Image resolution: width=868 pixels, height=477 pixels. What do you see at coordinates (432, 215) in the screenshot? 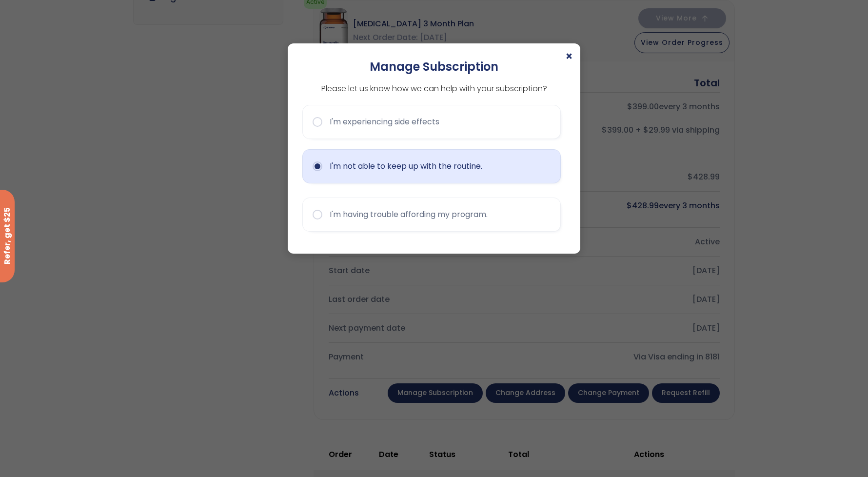
I see `button: I'm having trouble affording my program.` at bounding box center [432, 215].